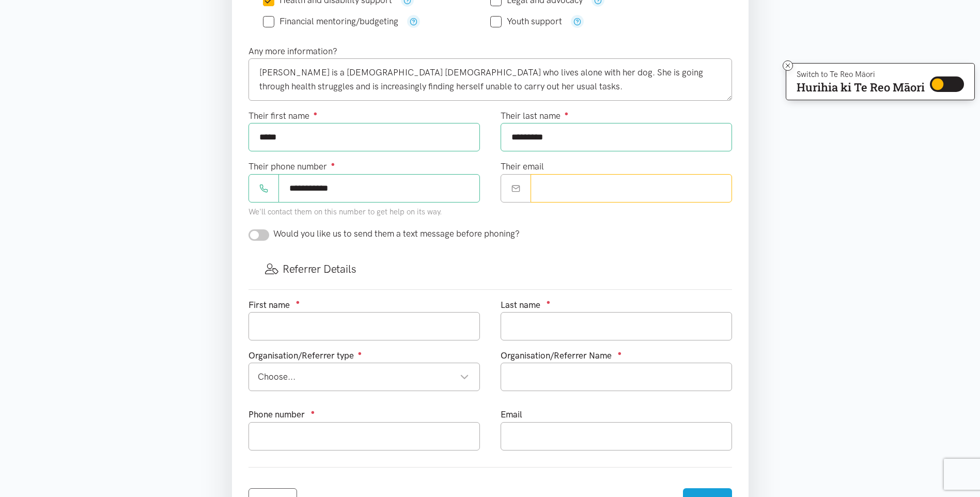 The height and width of the screenshot is (497, 980). I want to click on label: Any more information?, so click(293, 51).